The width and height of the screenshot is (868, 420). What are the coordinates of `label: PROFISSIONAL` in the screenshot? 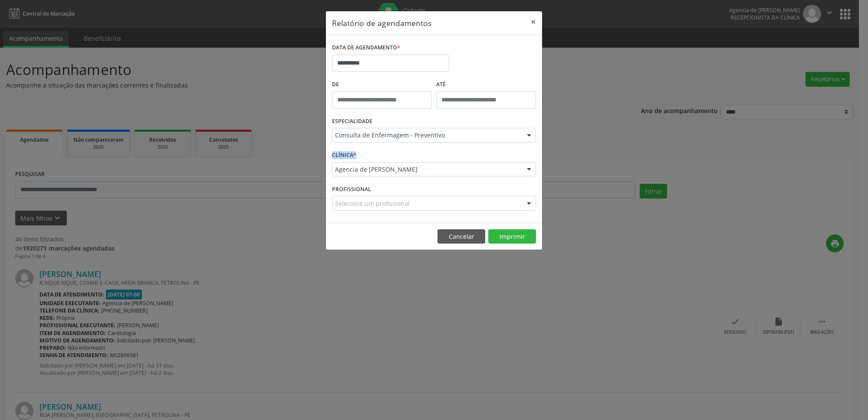 It's located at (351, 189).